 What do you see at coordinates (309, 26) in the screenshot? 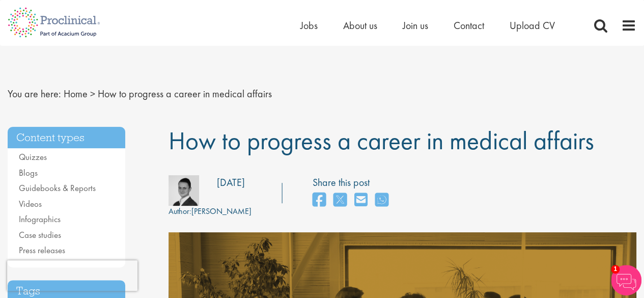
I see `span: Jobs` at bounding box center [309, 26].